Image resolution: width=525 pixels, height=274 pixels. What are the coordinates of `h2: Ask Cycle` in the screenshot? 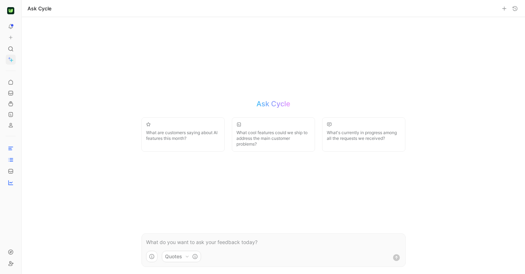 It's located at (273, 104).